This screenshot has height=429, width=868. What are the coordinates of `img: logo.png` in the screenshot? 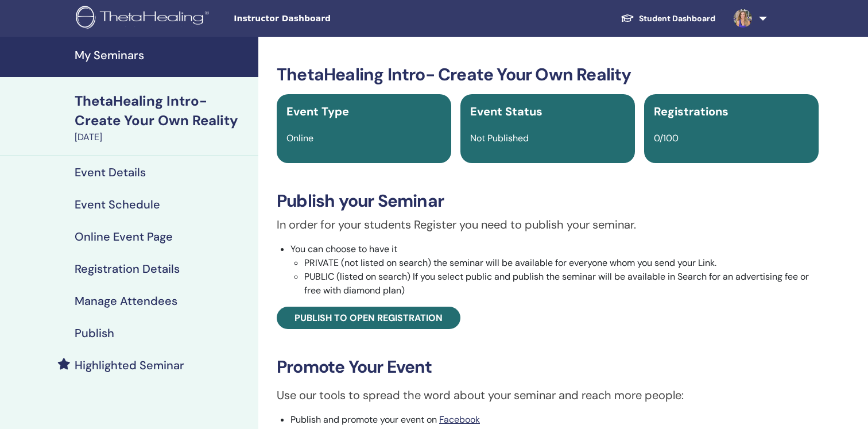 It's located at (144, 19).